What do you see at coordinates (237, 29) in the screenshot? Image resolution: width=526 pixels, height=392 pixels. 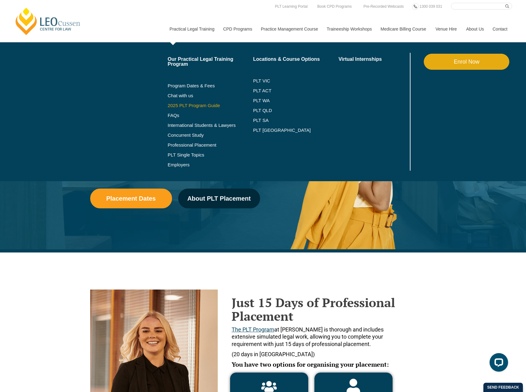 I see `a: CPD Programs` at bounding box center [237, 29].